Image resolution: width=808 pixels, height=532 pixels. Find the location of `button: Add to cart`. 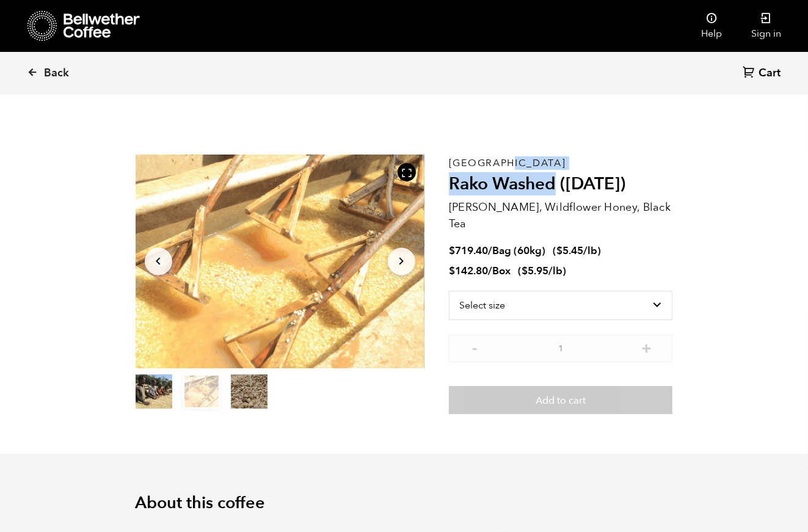

button: Add to cart is located at coordinates (560, 400).